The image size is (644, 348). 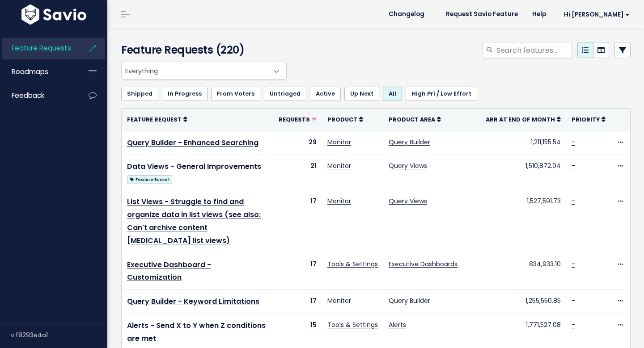 What do you see at coordinates (523, 302) in the screenshot?
I see `td: 1,255,550.85` at bounding box center [523, 302].